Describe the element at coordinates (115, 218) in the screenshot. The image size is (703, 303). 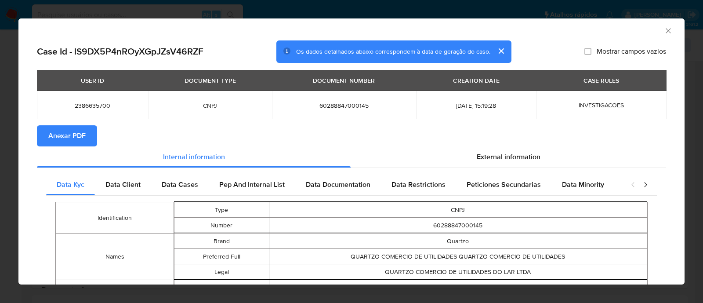
I see `td: Identification` at that location.